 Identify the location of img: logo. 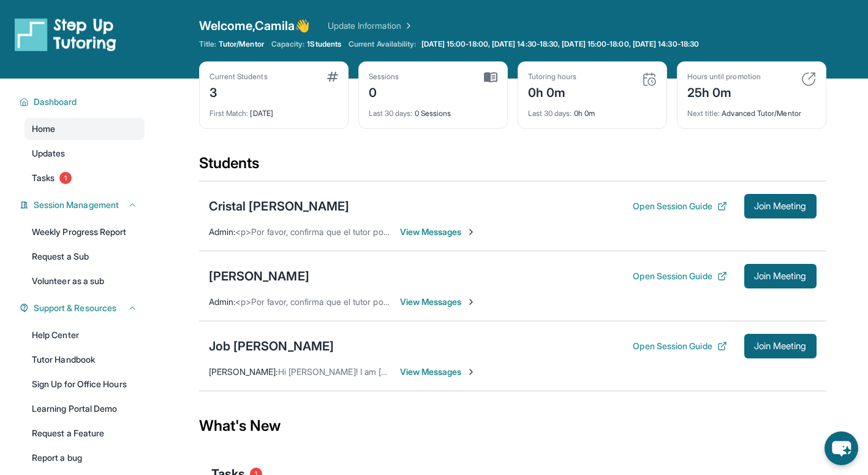
(66, 34).